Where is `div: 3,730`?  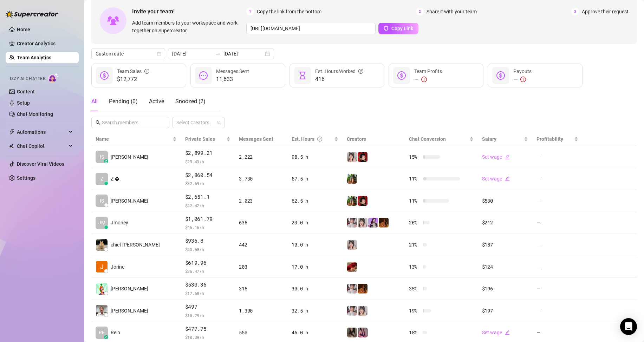
div: 3,730 is located at coordinates (261, 179).